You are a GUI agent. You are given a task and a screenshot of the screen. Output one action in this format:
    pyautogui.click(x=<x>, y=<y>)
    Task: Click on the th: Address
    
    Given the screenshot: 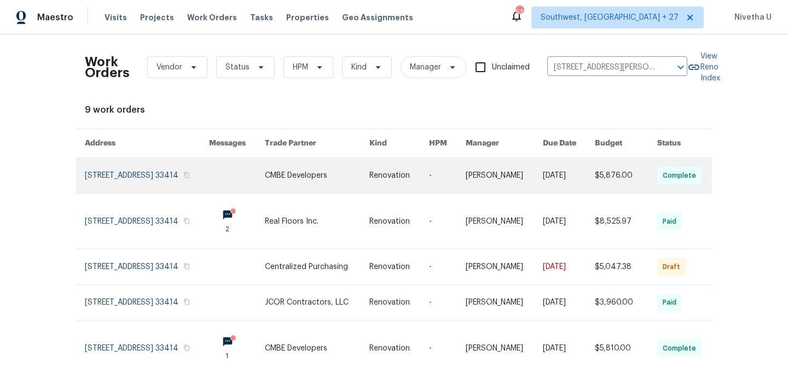 What is the action you would take?
    pyautogui.click(x=138, y=143)
    